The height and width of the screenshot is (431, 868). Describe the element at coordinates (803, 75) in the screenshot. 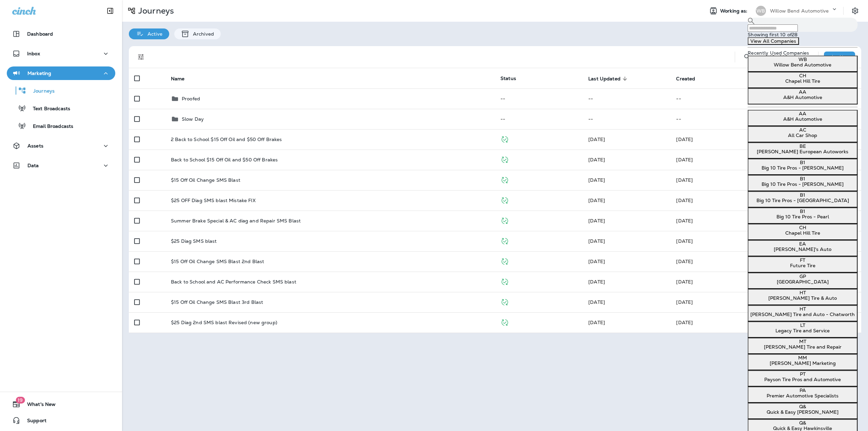

I see `div: CH` at that location.